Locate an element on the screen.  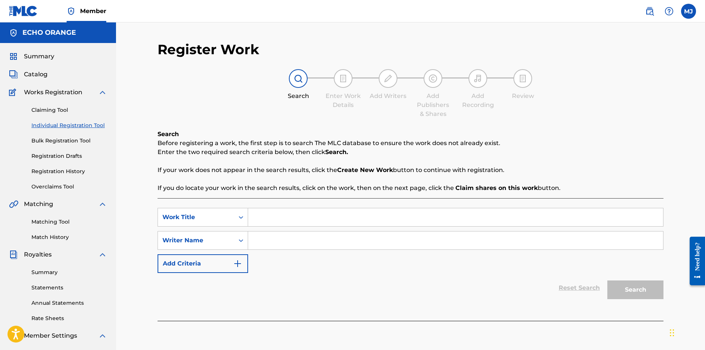
img: Summary is located at coordinates (13, 56).